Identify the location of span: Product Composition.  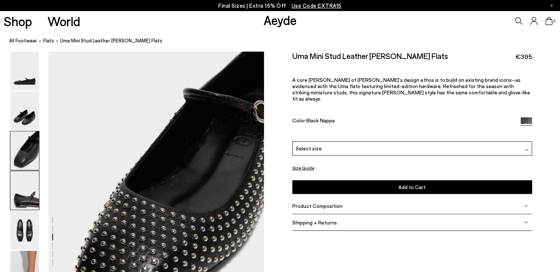
(317, 205).